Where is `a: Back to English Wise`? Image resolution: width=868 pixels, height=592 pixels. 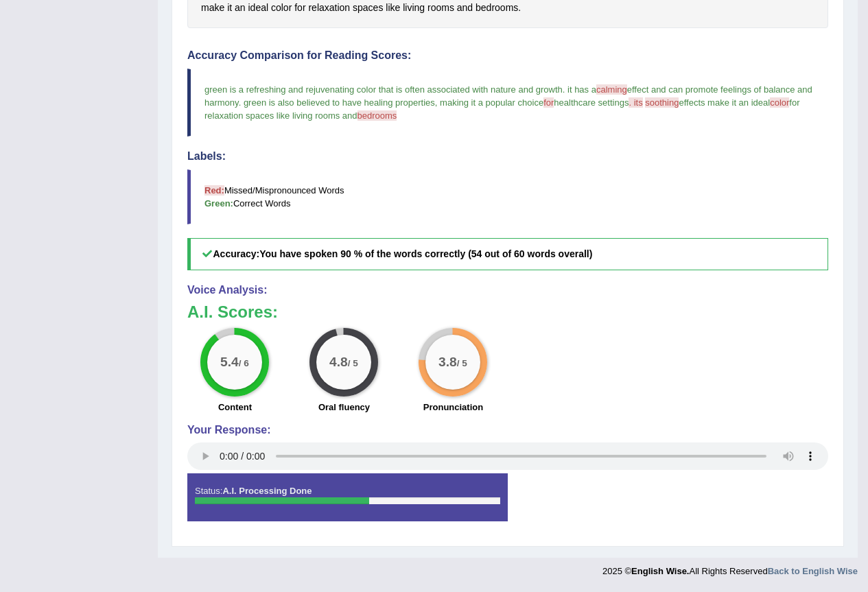
a: Back to English Wise is located at coordinates (812, 570).